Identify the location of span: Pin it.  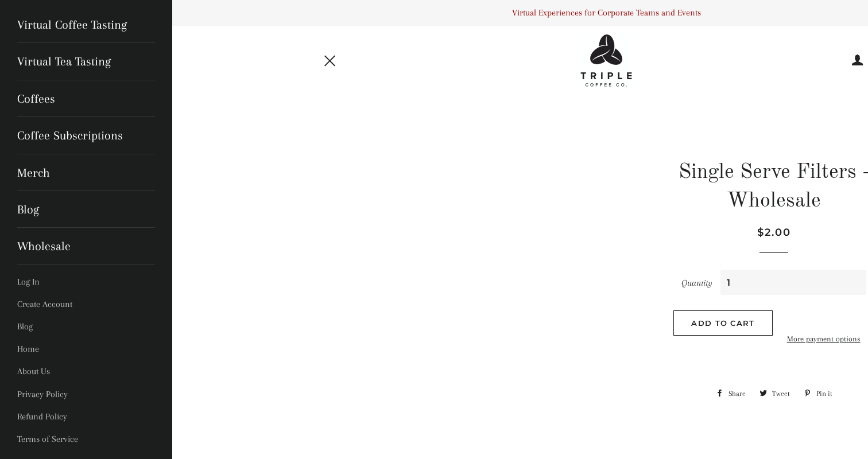
(828, 394).